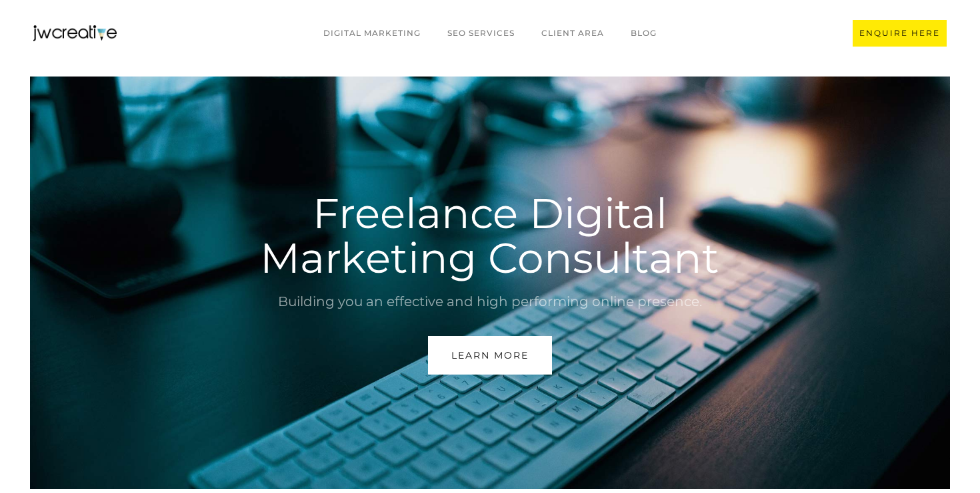 This screenshot has width=980, height=493. Describe the element at coordinates (490, 356) in the screenshot. I see `div: Learn More` at that location.